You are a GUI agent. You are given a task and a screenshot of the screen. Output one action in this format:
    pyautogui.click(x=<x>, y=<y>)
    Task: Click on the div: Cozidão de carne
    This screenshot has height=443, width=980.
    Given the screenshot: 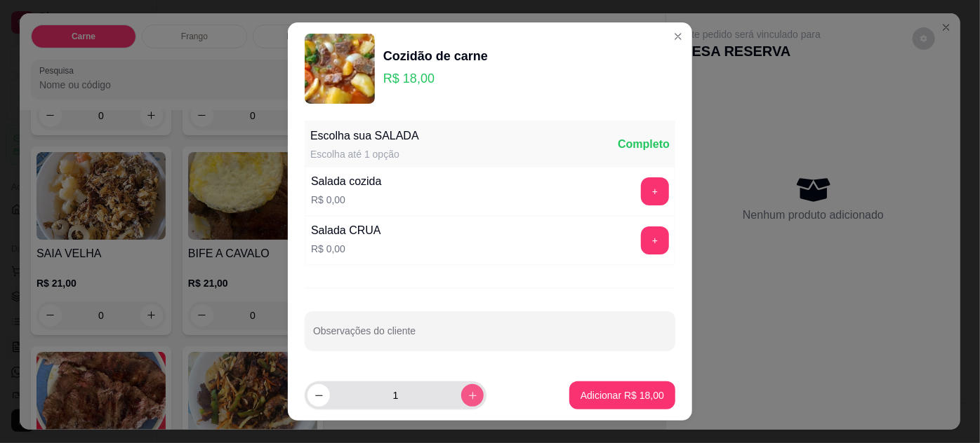 What is the action you would take?
    pyautogui.click(x=435, y=56)
    